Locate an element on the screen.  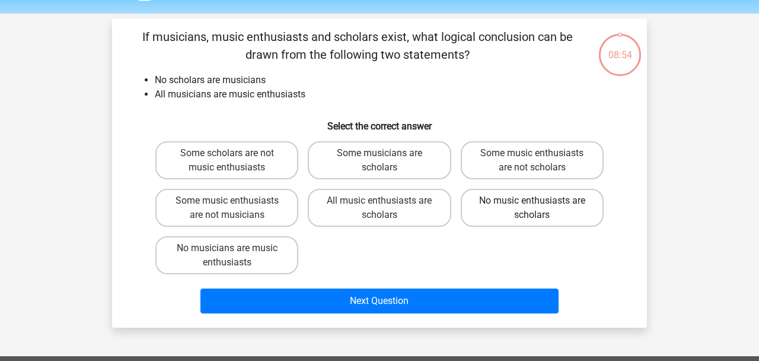
label: Some musicians are scholars is located at coordinates (379, 160).